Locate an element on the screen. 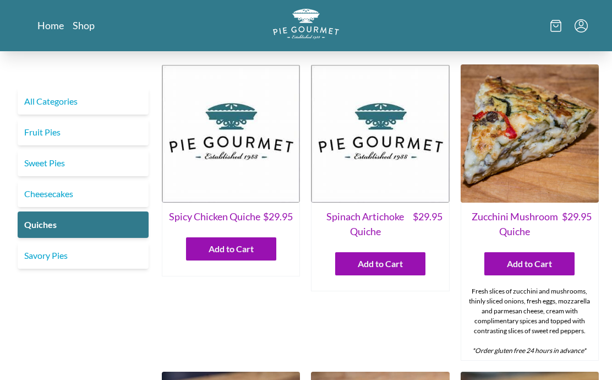 This screenshot has height=380, width=612. img: Zucchini Mushroom Quiche is located at coordinates (530, 133).